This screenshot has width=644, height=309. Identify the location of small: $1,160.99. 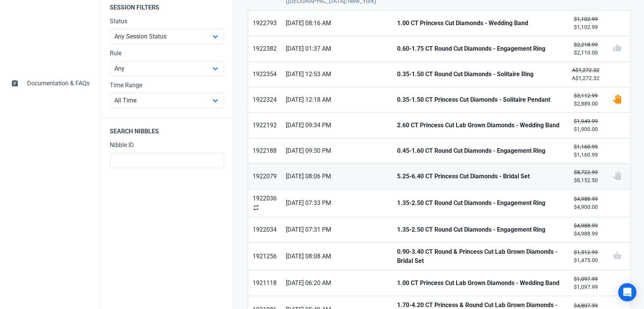
(585, 151).